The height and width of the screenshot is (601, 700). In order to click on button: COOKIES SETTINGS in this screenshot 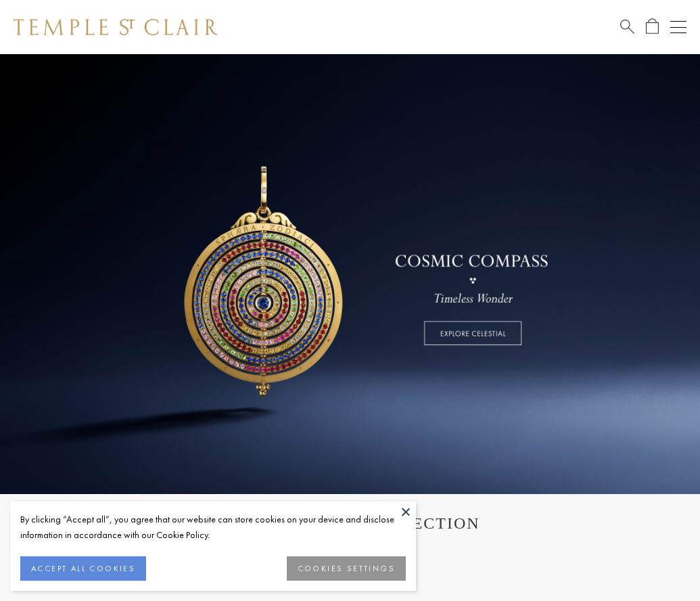, I will do `click(346, 569)`.